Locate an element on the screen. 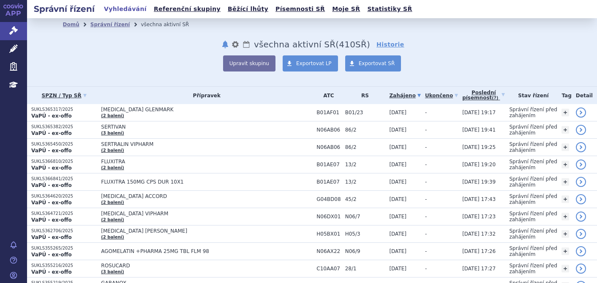 The height and width of the screenshot is (283, 597). a: (3 balení) is located at coordinates (112, 271).